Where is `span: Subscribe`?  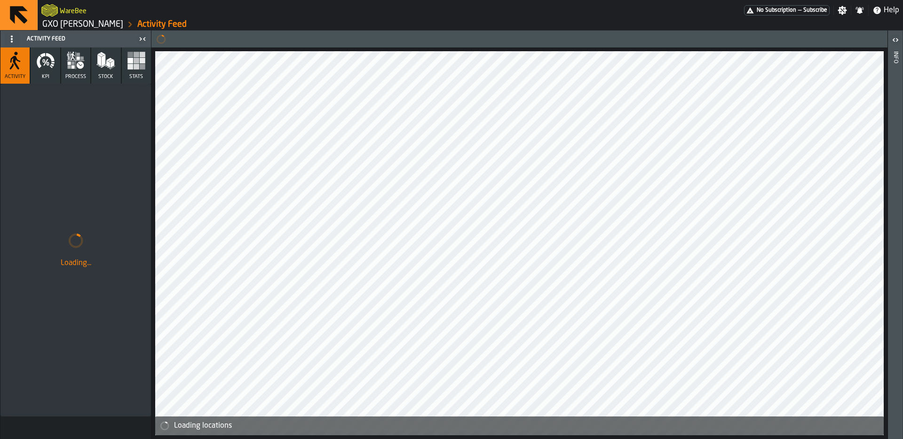
span: Subscribe is located at coordinates (815, 10).